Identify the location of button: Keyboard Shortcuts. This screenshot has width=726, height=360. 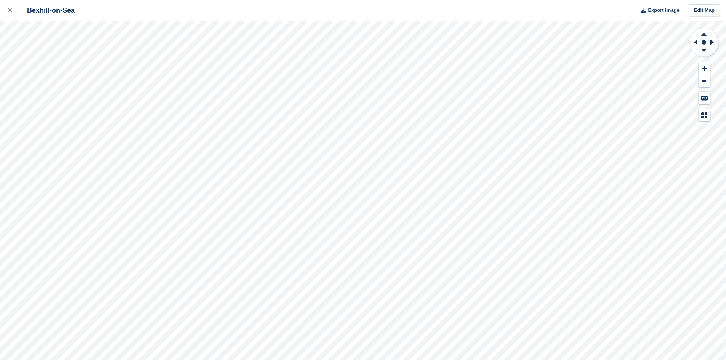
(704, 98).